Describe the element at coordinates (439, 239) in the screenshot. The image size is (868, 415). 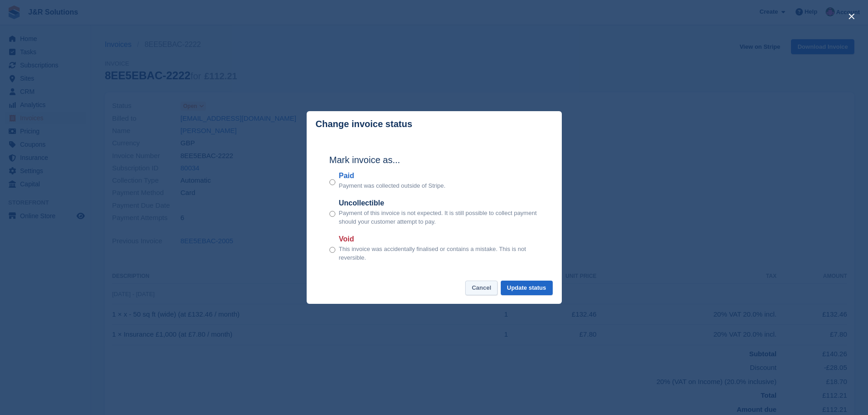
I see `label: Void` at that location.